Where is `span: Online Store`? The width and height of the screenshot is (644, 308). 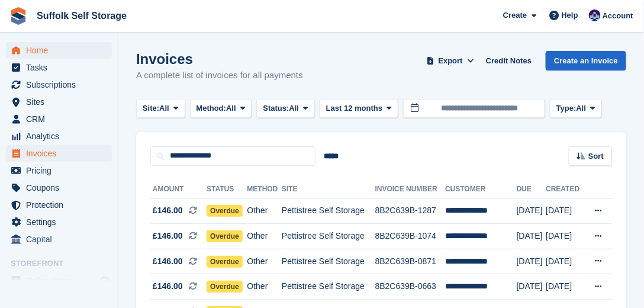
span: Online Store is located at coordinates (62, 281).